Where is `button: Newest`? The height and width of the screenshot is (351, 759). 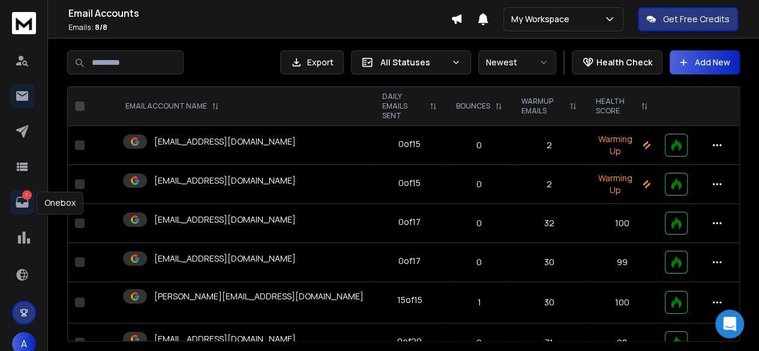
button: Newest is located at coordinates (517, 62).